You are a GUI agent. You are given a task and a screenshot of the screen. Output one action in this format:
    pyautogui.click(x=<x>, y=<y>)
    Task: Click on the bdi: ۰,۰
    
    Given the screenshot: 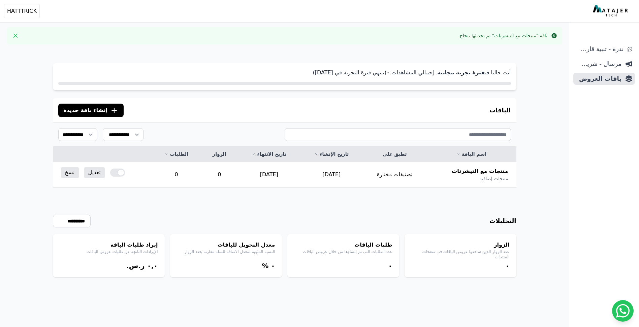 What is the action you would take?
    pyautogui.click(x=152, y=266)
    